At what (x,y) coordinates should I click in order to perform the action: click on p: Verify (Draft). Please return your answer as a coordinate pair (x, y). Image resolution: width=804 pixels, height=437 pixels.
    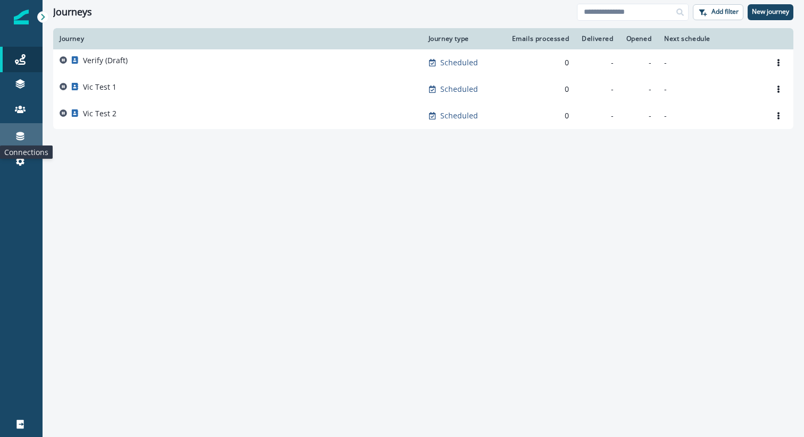
    Looking at the image, I should click on (105, 61).